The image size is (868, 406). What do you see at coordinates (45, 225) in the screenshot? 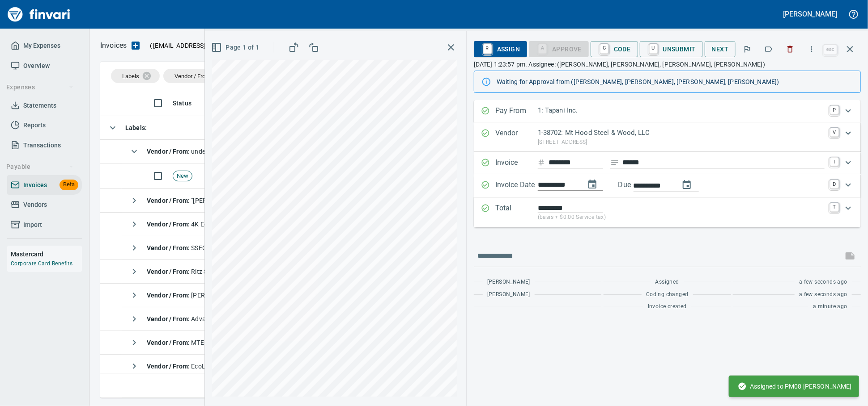
I see `a: Import` at bounding box center [45, 225].